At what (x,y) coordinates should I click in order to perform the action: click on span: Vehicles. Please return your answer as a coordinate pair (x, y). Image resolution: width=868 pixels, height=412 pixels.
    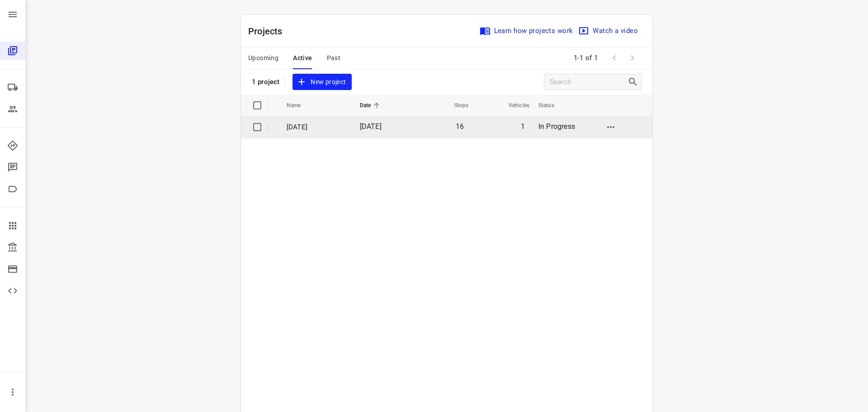
    Looking at the image, I should click on (513, 105).